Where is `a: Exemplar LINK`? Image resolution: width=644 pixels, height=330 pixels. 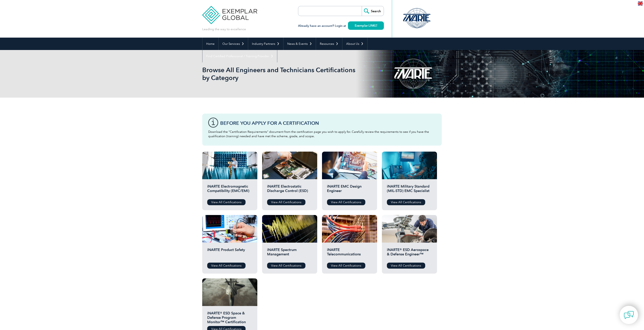
a: Exemplar LINK is located at coordinates (366, 25).